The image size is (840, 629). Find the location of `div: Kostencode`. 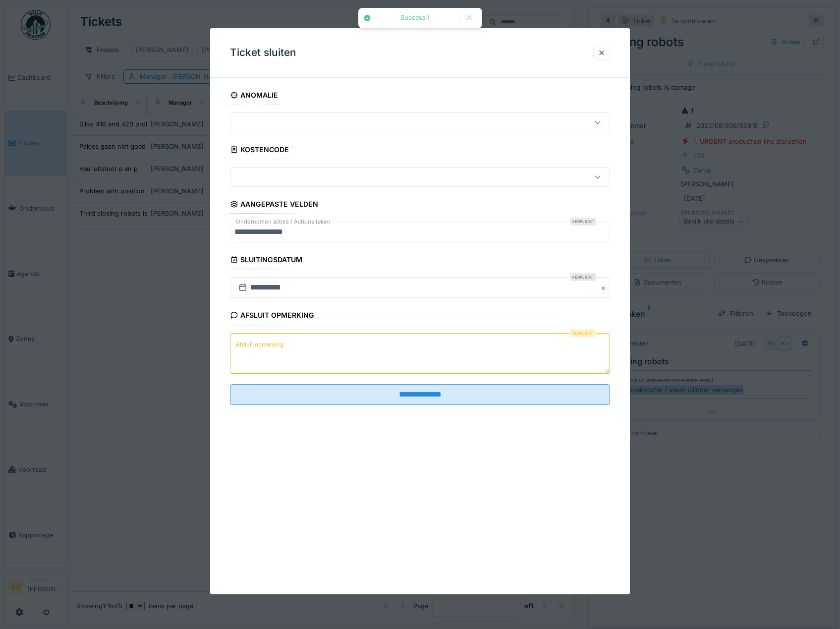

div: Kostencode is located at coordinates (260, 151).